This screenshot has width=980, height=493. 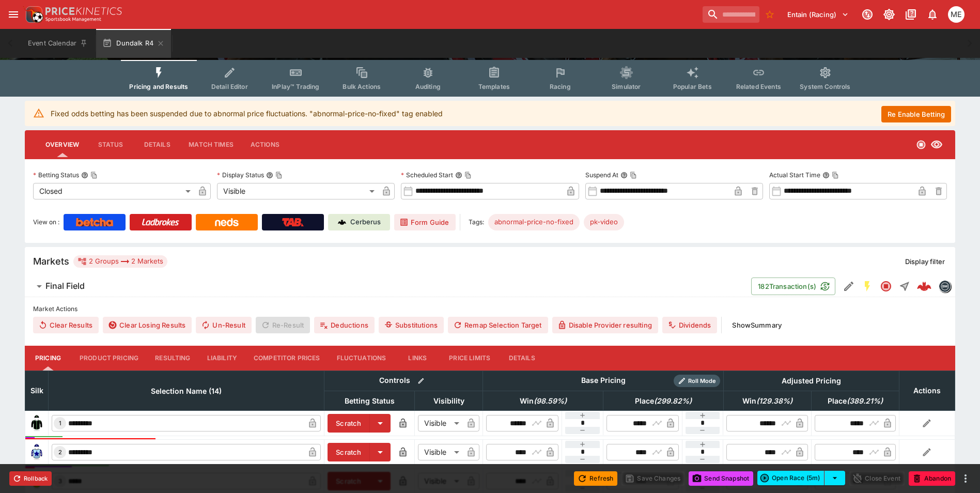 What do you see at coordinates (84, 11) in the screenshot?
I see `img: PriceKinetics` at bounding box center [84, 11].